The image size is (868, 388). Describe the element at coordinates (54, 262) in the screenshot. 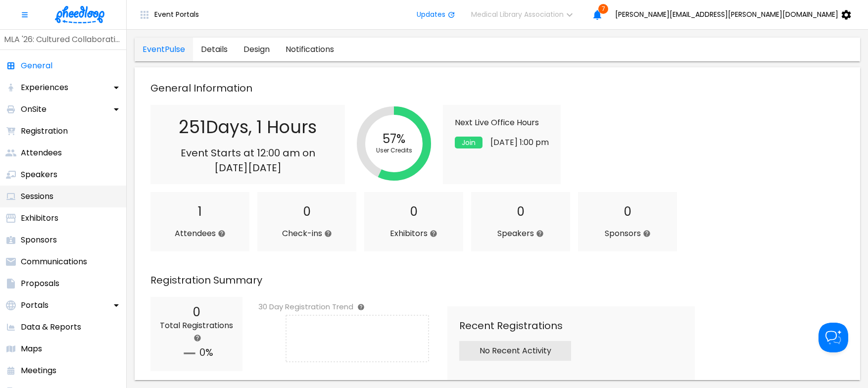

I see `p: Communications` at that location.